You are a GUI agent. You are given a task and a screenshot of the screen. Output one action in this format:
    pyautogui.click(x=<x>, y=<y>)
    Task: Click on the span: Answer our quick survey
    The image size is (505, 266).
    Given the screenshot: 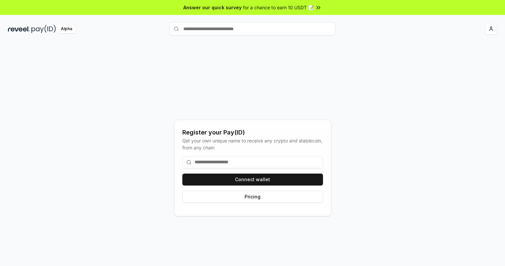 What is the action you would take?
    pyautogui.click(x=213, y=7)
    